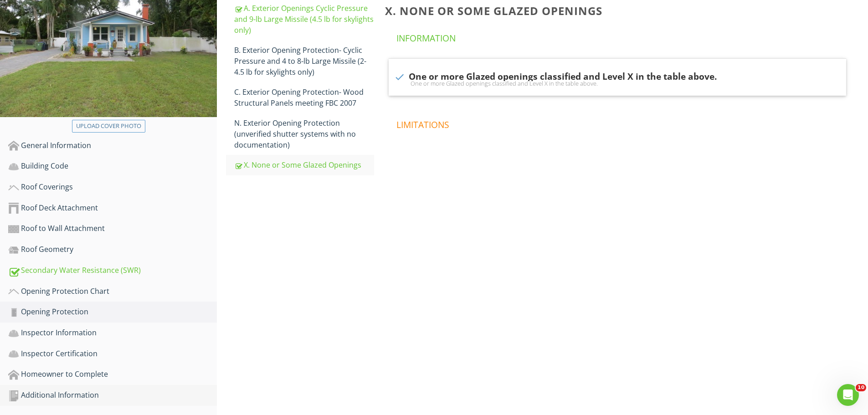 The width and height of the screenshot is (868, 415). I want to click on span: 10, so click(860, 387).